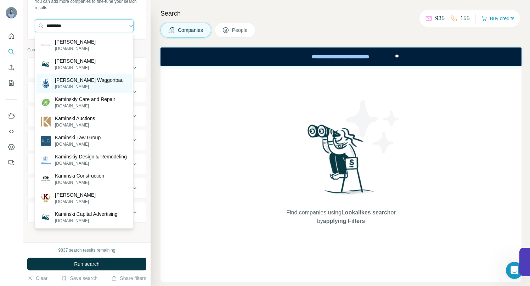 The width and height of the screenshot is (530, 286). Describe the element at coordinates (87, 212) in the screenshot. I see `button: Keywords` at that location.